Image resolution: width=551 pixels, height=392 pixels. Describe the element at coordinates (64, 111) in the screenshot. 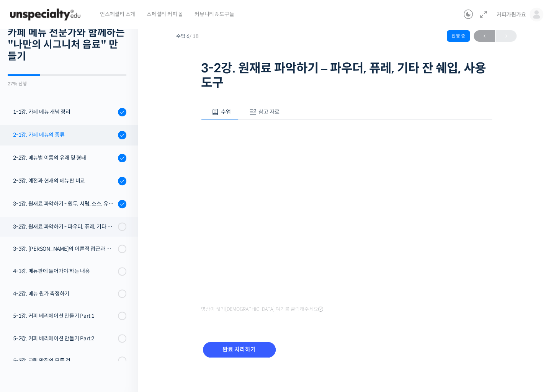

I see `div: 1-1강. 카페 메뉴 개념 정리` at that location.